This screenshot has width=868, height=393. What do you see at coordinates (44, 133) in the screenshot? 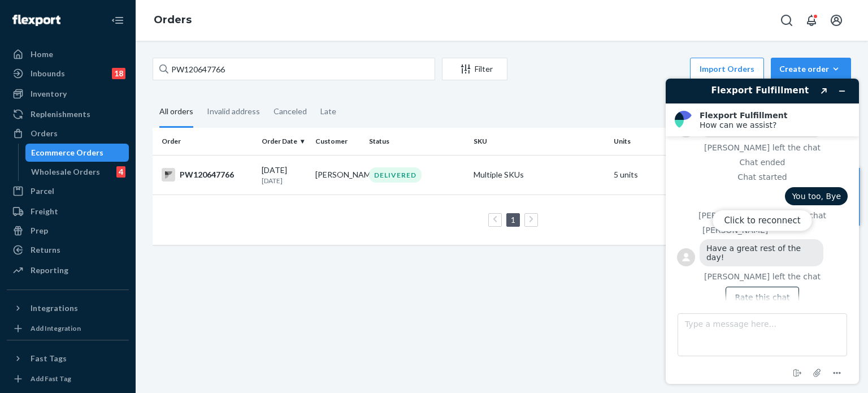
I see `div: Orders` at bounding box center [44, 133].